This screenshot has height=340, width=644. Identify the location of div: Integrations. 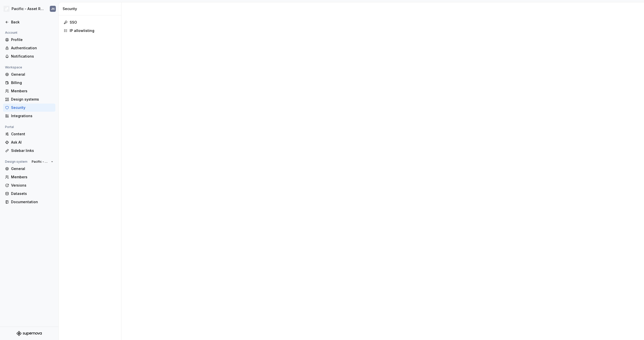
(32, 116).